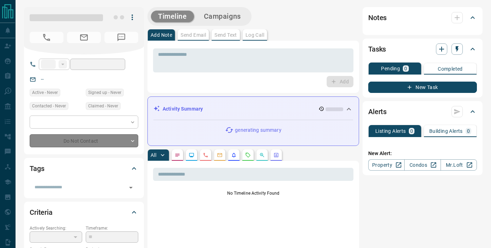 The height and width of the screenshot is (248, 491). Describe the element at coordinates (37, 168) in the screenshot. I see `h2: Tags` at that location.